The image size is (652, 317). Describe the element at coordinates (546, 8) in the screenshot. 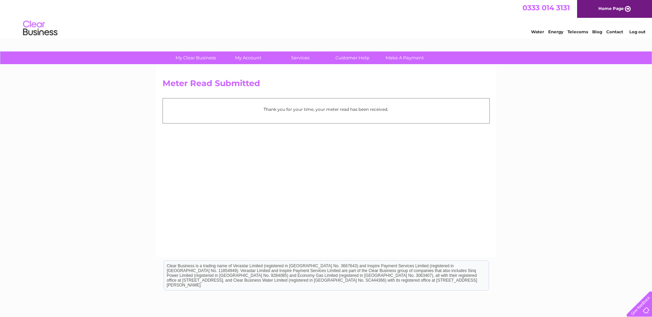

I see `a: 0333 014 3131` at that location.